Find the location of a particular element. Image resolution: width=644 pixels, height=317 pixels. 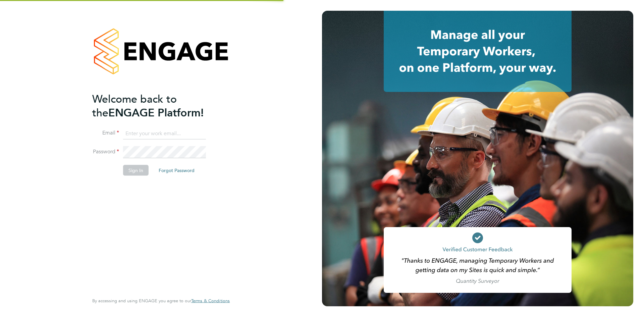

label: Password is located at coordinates (106, 152).